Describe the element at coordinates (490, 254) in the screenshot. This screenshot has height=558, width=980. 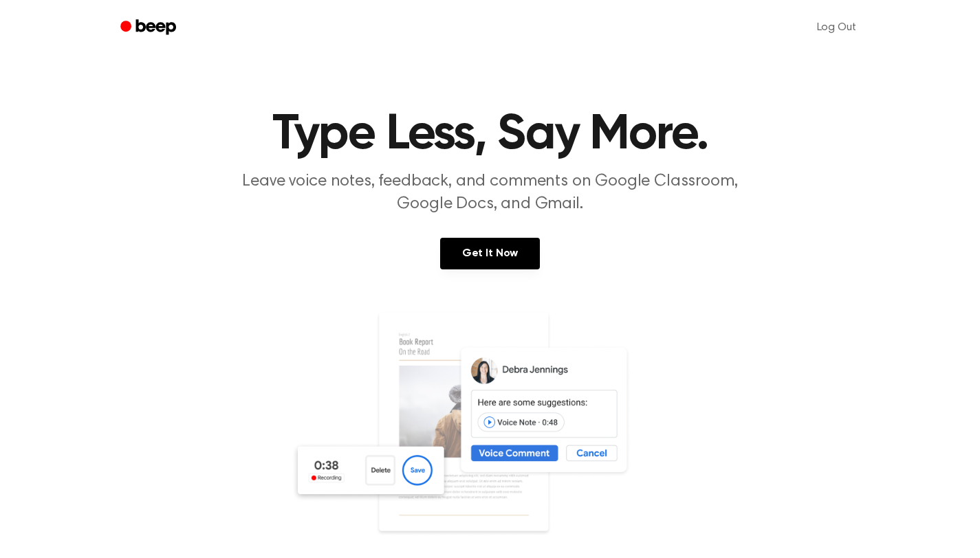
I see `a: Get It Now` at that location.